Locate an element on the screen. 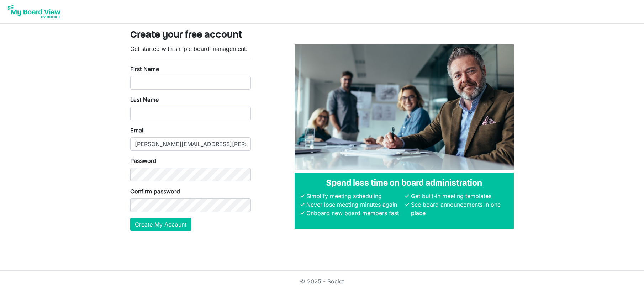 This screenshot has width=644, height=292. li: Simplify meeting scheduling is located at coordinates (354, 196).